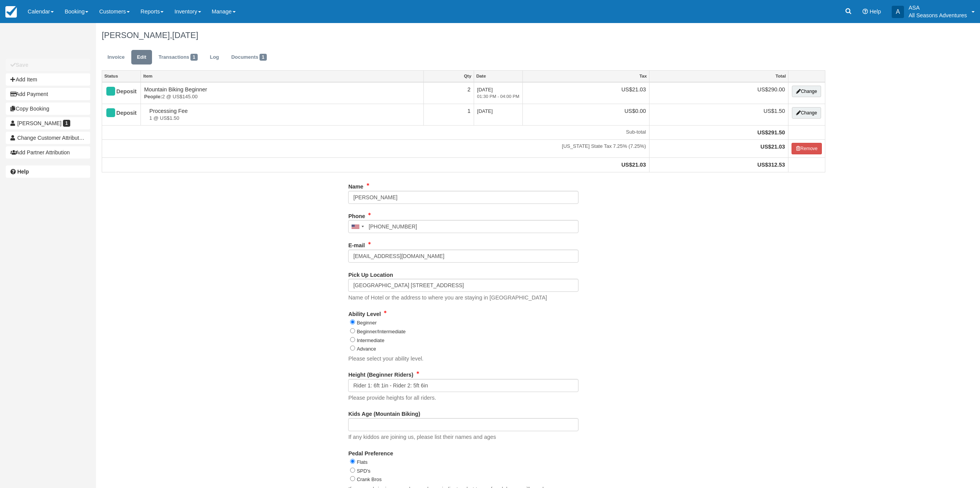  What do you see at coordinates (282, 76) in the screenshot?
I see `a: Item` at bounding box center [282, 76].